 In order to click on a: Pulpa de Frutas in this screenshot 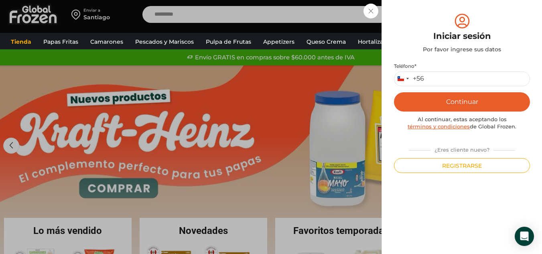, I will do `click(228, 42)`.